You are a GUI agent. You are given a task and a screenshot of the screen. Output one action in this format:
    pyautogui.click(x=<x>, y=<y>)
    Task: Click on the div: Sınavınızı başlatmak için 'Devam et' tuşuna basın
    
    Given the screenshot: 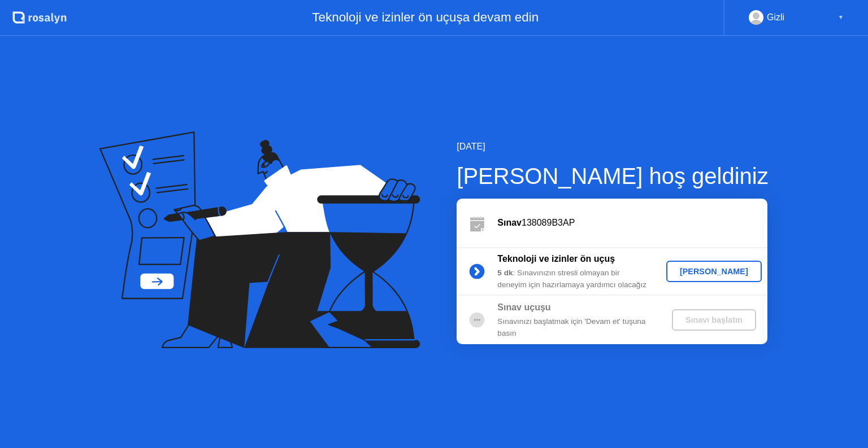 What is the action you would take?
    pyautogui.click(x=578, y=327)
    